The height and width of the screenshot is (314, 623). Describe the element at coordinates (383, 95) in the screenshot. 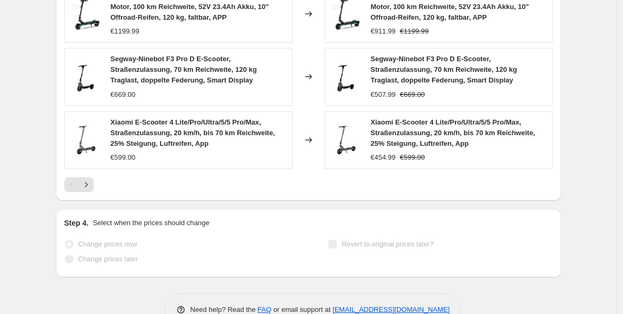

I see `div: €507.99` at that location.